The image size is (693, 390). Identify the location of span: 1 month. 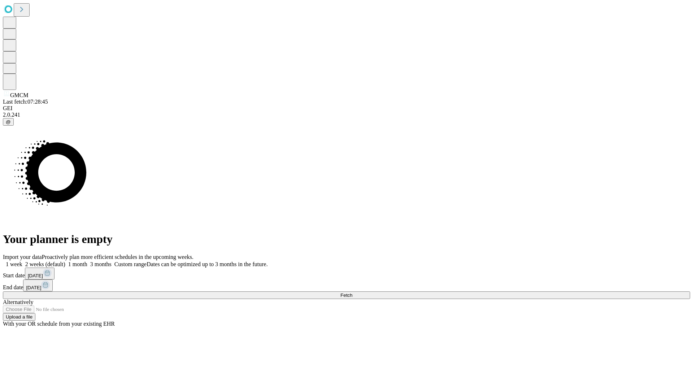
(78, 264).